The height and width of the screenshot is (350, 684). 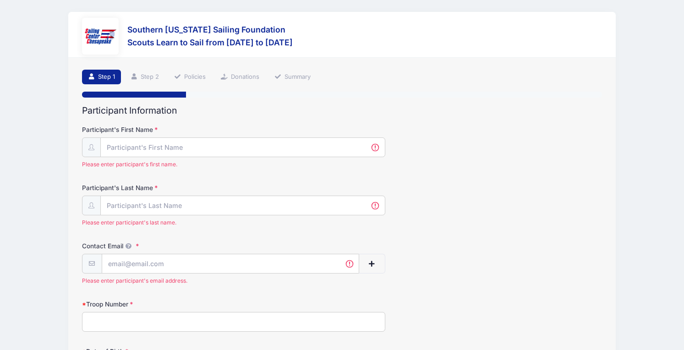 What do you see at coordinates (168, 188) in the screenshot?
I see `label: Participant's Last Name` at bounding box center [168, 188].